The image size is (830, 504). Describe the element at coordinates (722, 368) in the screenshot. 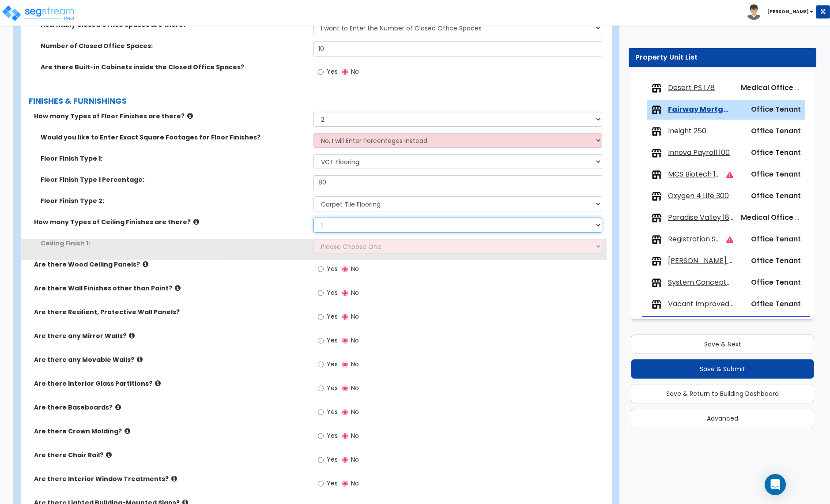

I see `button: Save & Submit` at that location.